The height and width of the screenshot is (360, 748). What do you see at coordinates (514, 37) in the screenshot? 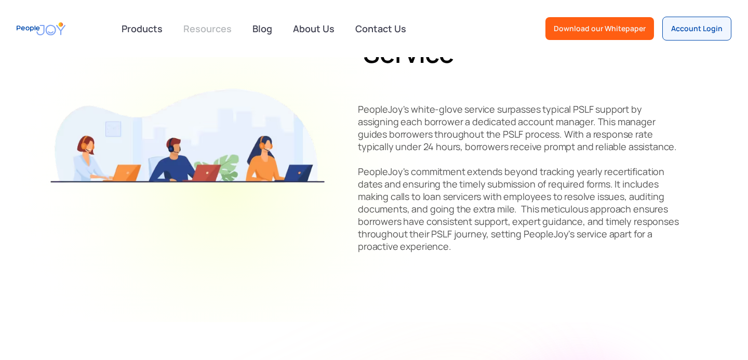
I see `h2: PSLF + White-Glove Service` at bounding box center [514, 37].